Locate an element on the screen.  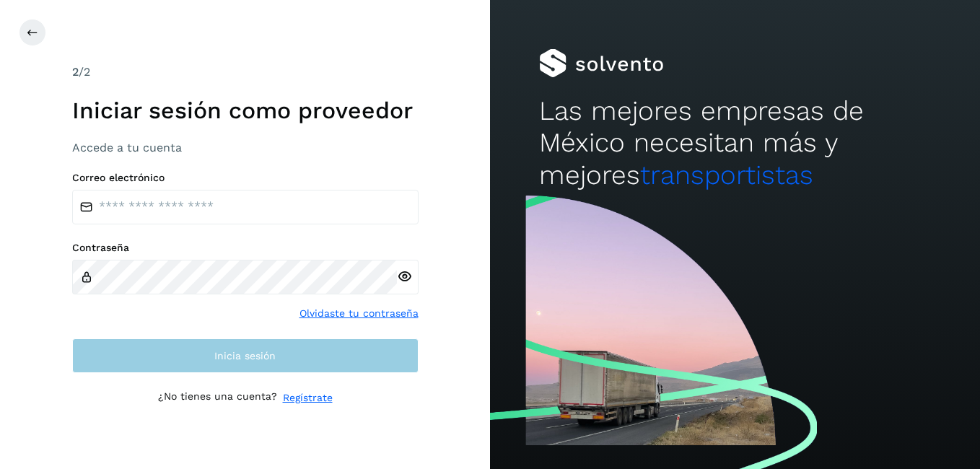
label: Contraseña is located at coordinates (245, 247).